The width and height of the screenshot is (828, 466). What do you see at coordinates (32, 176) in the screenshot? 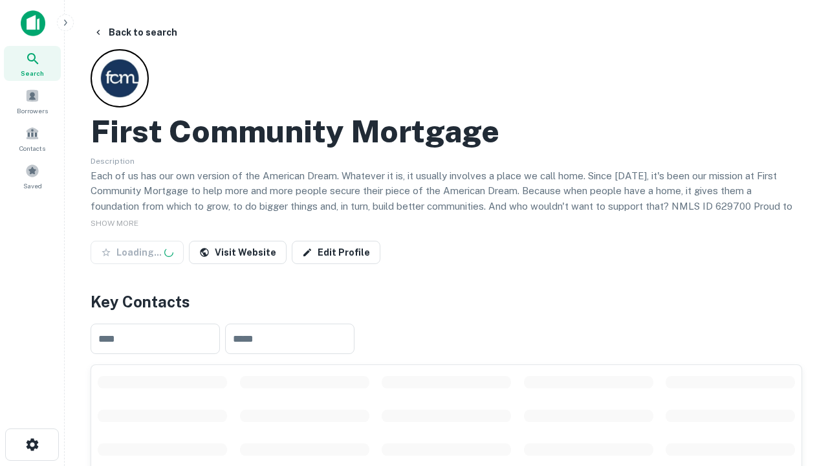
I see `div: Saved` at bounding box center [32, 176].